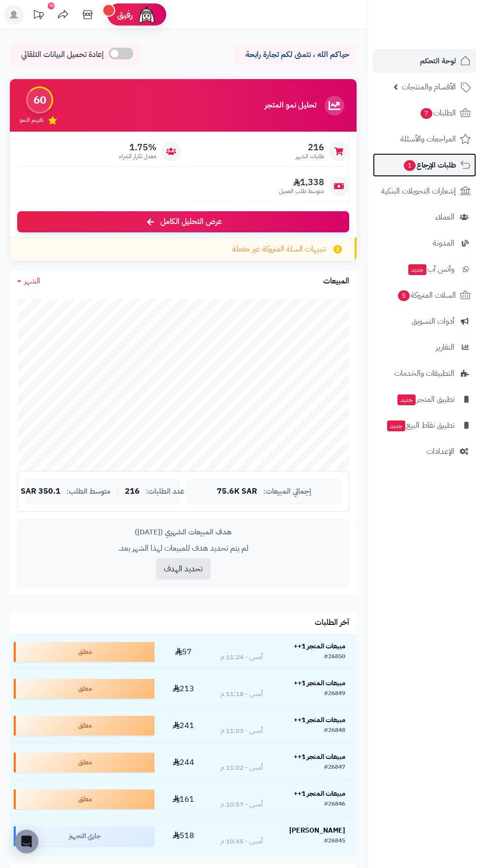 This screenshot has width=482, height=868. What do you see at coordinates (125, 15) in the screenshot?
I see `span: رفيق` at bounding box center [125, 15].